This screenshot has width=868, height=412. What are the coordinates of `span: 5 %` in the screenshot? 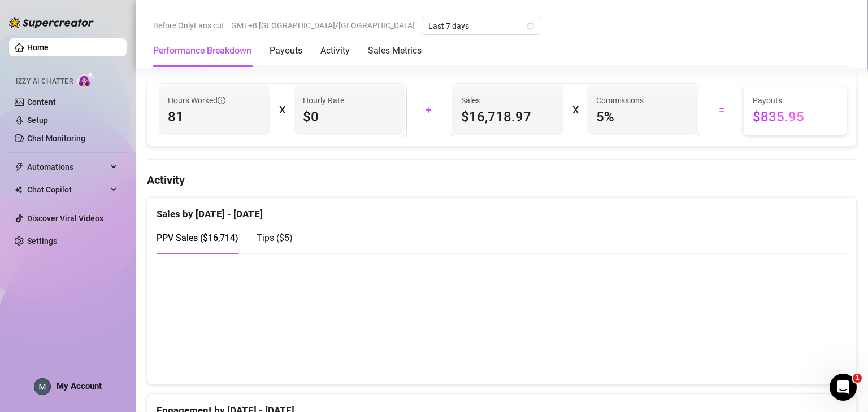 It's located at (643, 117).